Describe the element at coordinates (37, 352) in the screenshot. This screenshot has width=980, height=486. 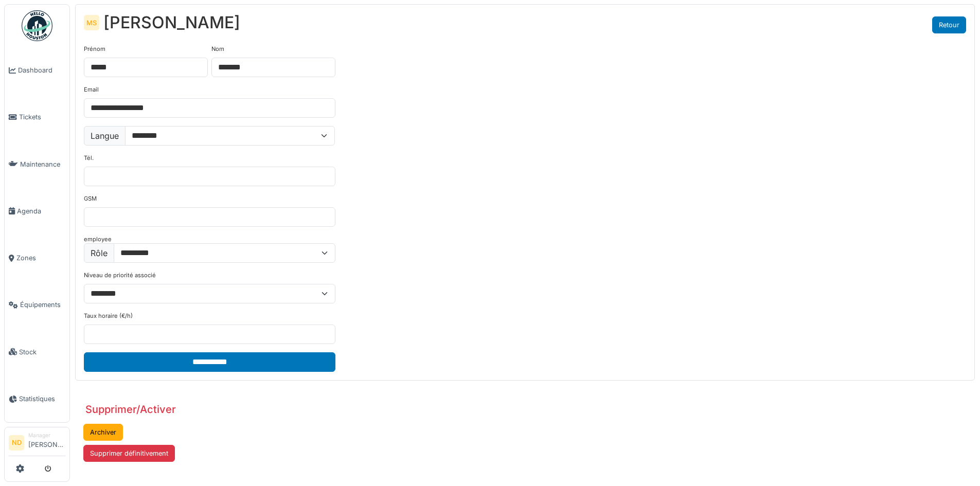
I see `a: Stock` at that location.